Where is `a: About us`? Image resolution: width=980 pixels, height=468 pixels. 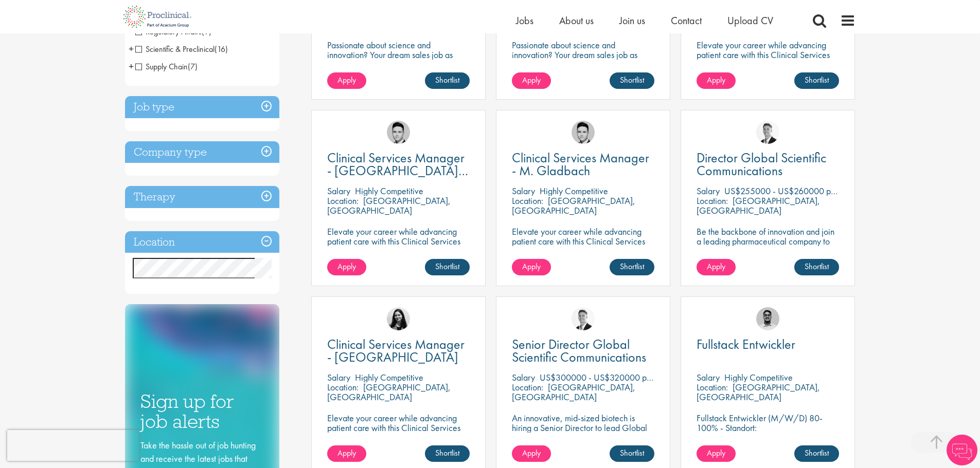 a: About us is located at coordinates (576, 21).